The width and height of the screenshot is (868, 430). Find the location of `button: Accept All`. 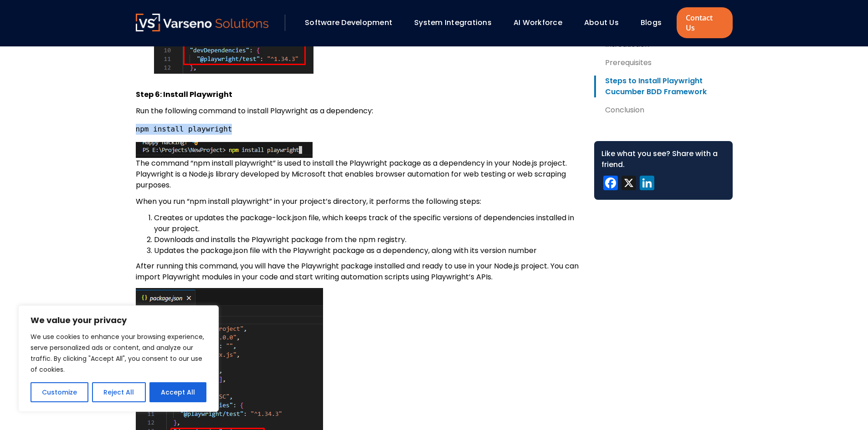

button: Accept All is located at coordinates (178, 392).